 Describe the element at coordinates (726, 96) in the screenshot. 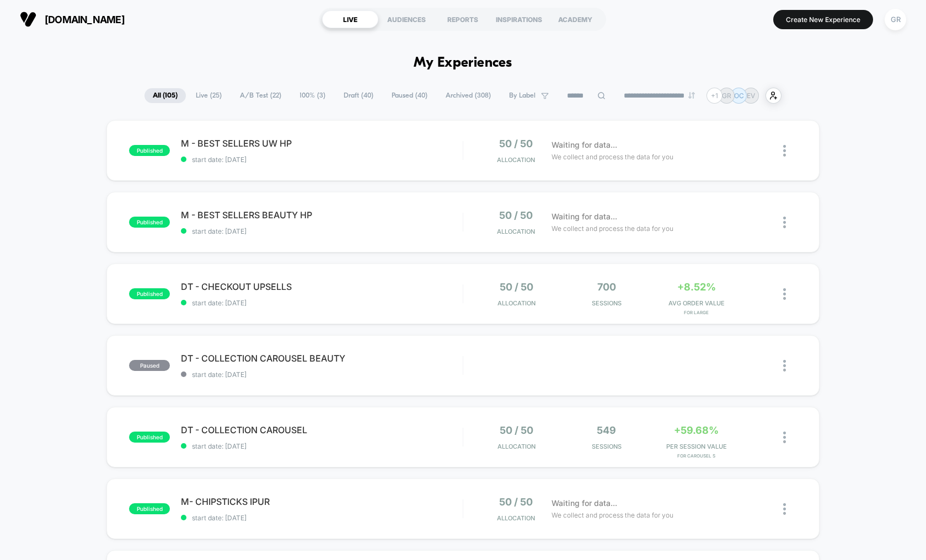

I see `p: GR` at that location.